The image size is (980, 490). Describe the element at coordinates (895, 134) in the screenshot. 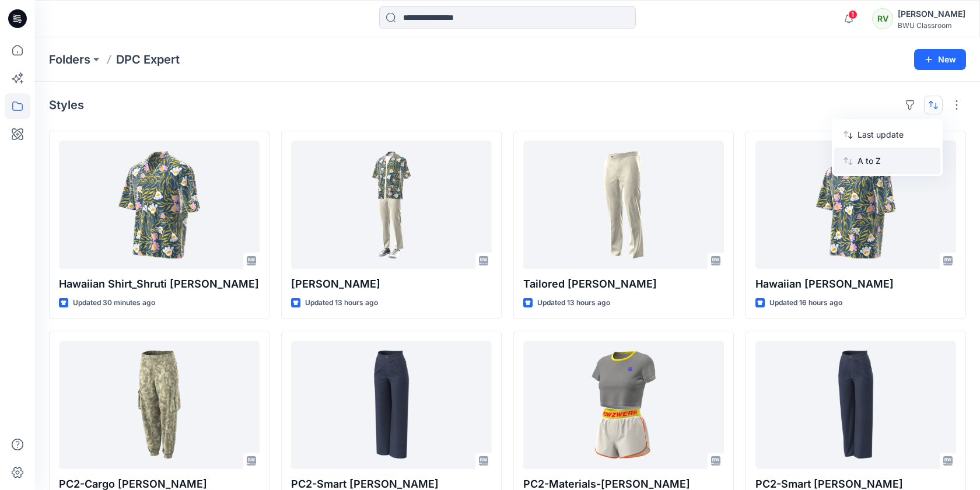

I see `p: Last update` at that location.